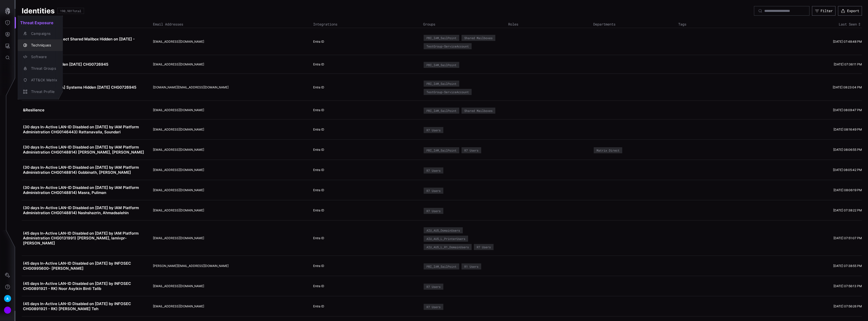 The height and width of the screenshot is (321, 868). What do you see at coordinates (43, 92) in the screenshot?
I see `div: Threat Profile` at bounding box center [43, 92].